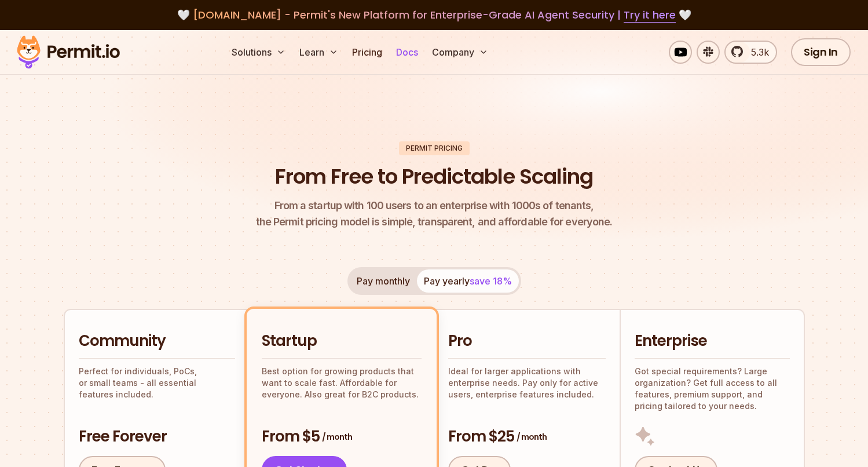 The width and height of the screenshot is (868, 467). What do you see at coordinates (435, 214) in the screenshot?
I see `p: the Permit pricing model is simple, transparent, and affordable for everyone.` at bounding box center [435, 214].